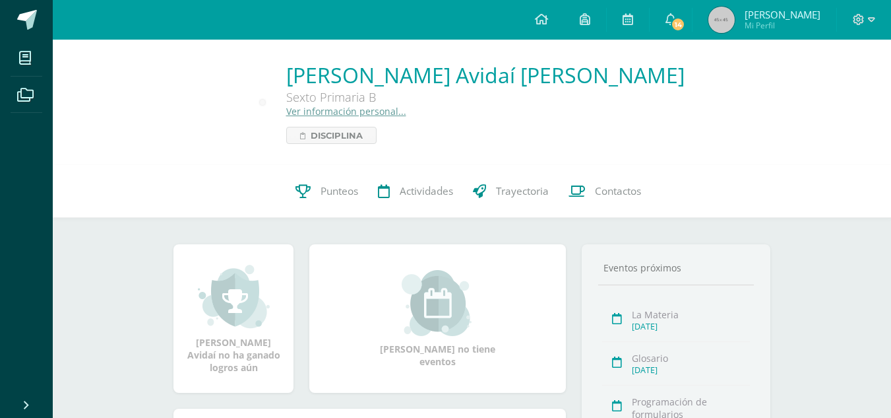  What do you see at coordinates (618, 191) in the screenshot?
I see `span: Contactos` at bounding box center [618, 191].